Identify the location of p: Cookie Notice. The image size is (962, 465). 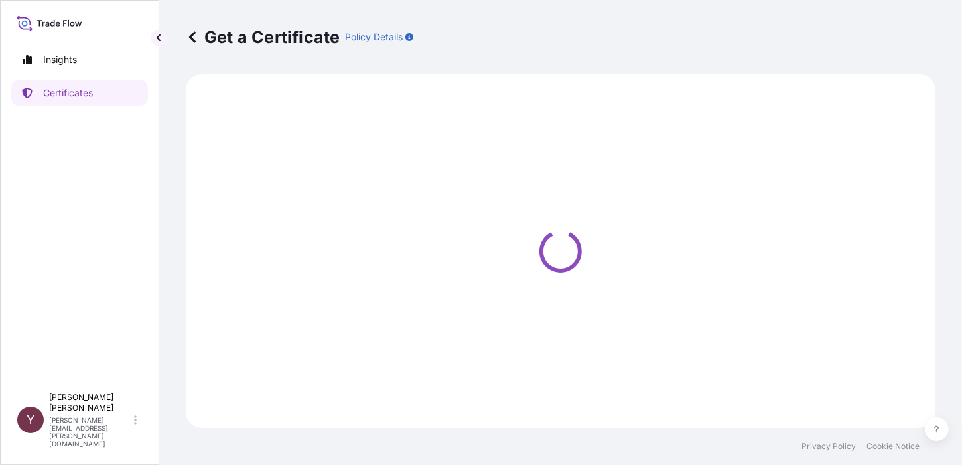
(893, 447).